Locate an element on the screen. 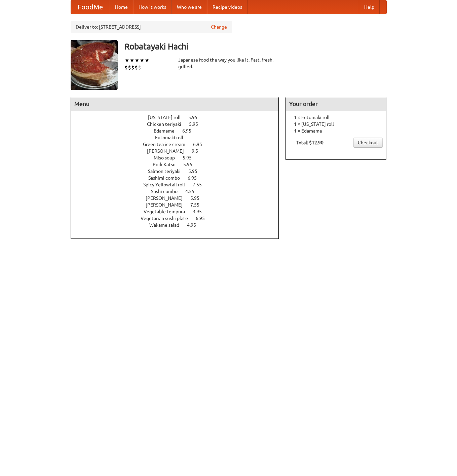  h3: Robatayaki Hachi is located at coordinates (256, 46).